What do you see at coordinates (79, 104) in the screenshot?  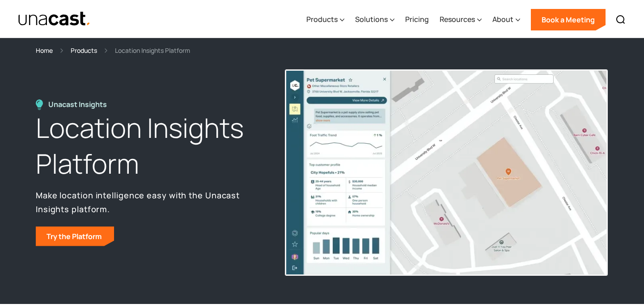 I see `div: Unacast Insights` at bounding box center [79, 104].